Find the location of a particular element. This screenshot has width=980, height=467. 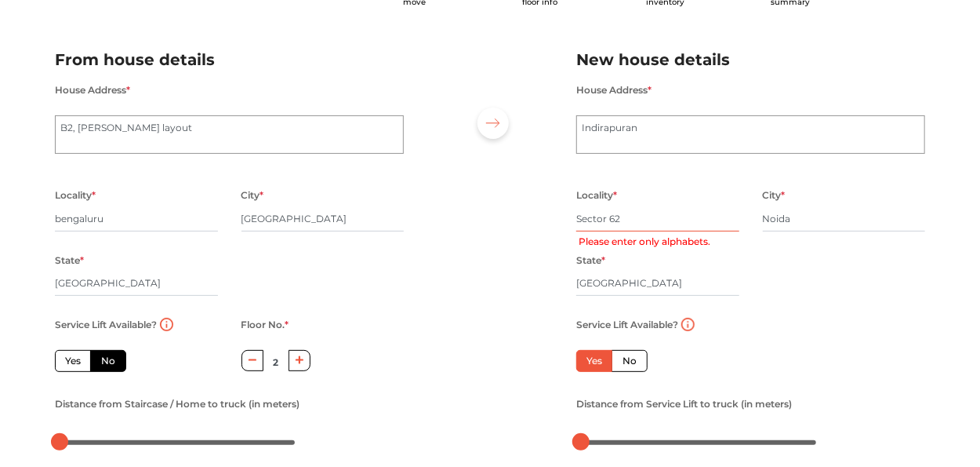

label: Distance from Service Lift to truck (in meters) is located at coordinates (684, 404).